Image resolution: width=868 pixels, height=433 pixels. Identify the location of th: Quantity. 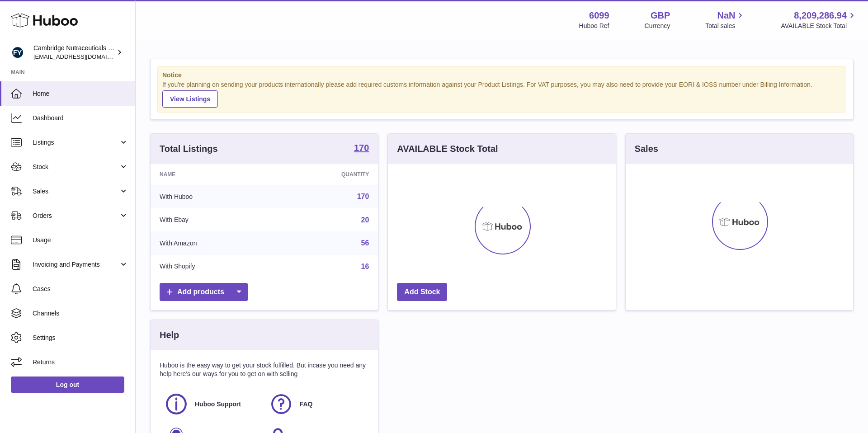
(326, 174).